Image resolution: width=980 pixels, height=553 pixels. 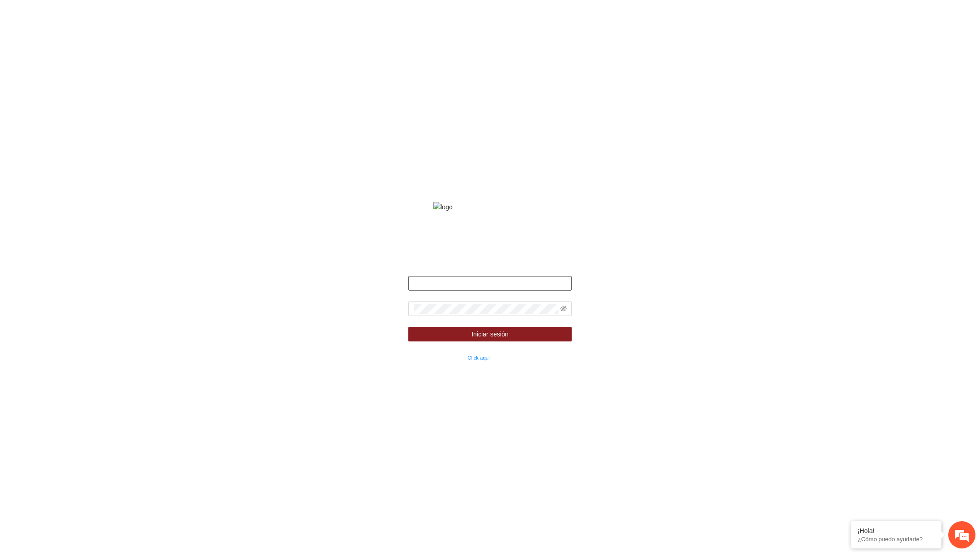 What do you see at coordinates (490, 334) in the screenshot?
I see `button: Iniciar sesión` at bounding box center [490, 334].